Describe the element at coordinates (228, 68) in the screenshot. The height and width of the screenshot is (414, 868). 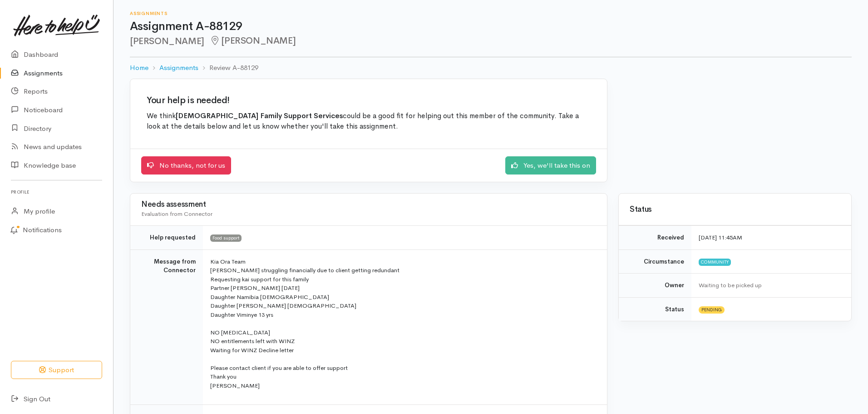
I see `li: Review A-88129` at that location.